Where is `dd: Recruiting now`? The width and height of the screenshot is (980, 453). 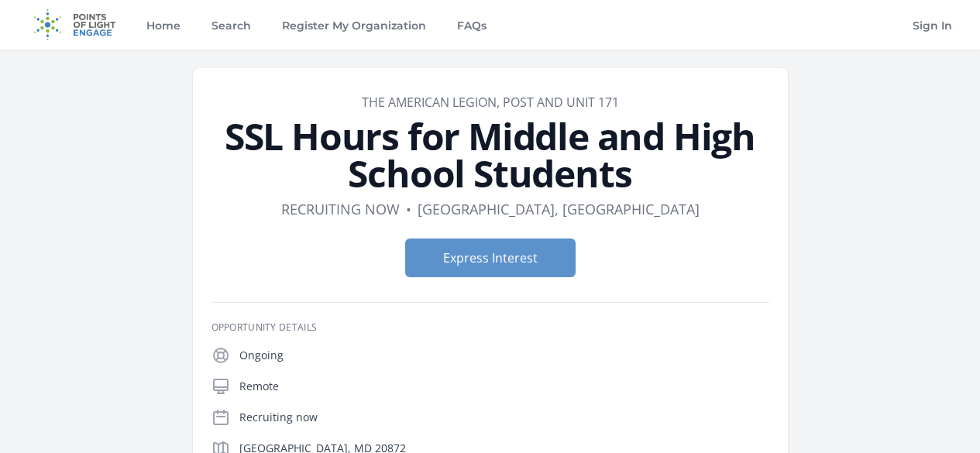 dd: Recruiting now is located at coordinates (340, 209).